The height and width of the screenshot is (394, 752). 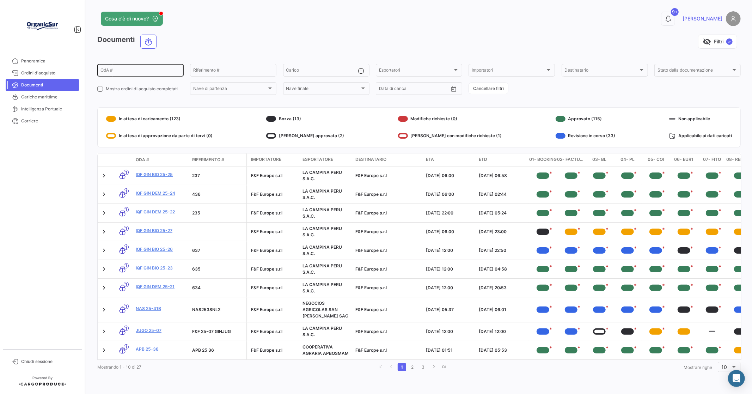 What do you see at coordinates (656, 160) in the screenshot?
I see `datatable-header-cell: 05- COI` at bounding box center [656, 160].